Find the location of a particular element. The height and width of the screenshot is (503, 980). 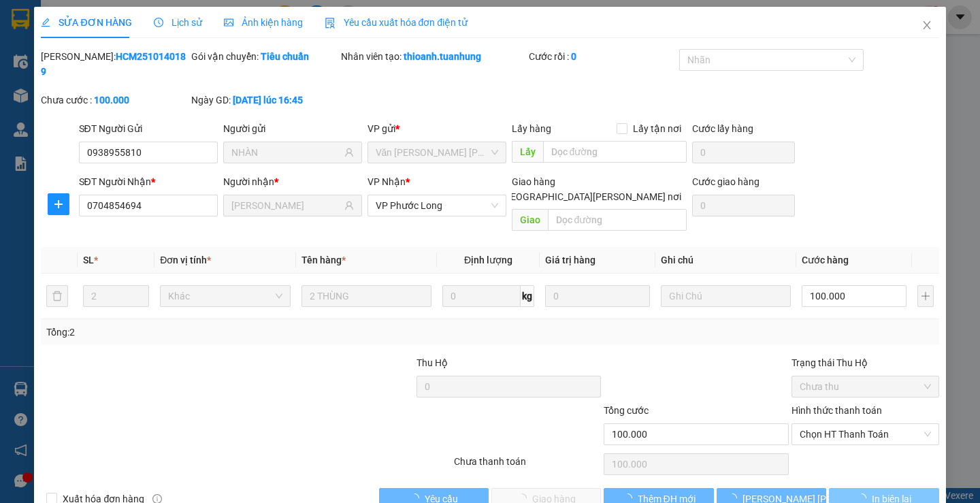

span: Yêu cầu xuất hóa đơn điện tử is located at coordinates (396, 22).